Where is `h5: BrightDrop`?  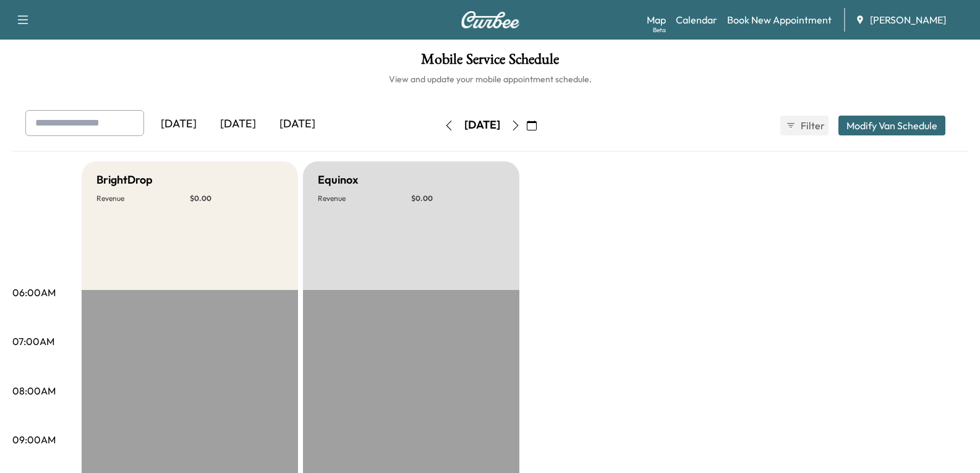 h5: BrightDrop is located at coordinates (124, 180).